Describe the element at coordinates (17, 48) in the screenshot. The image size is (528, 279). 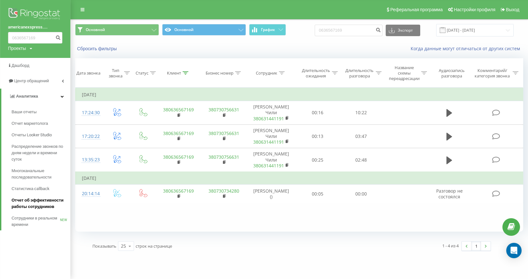
I see `div: Проекты` at that location.